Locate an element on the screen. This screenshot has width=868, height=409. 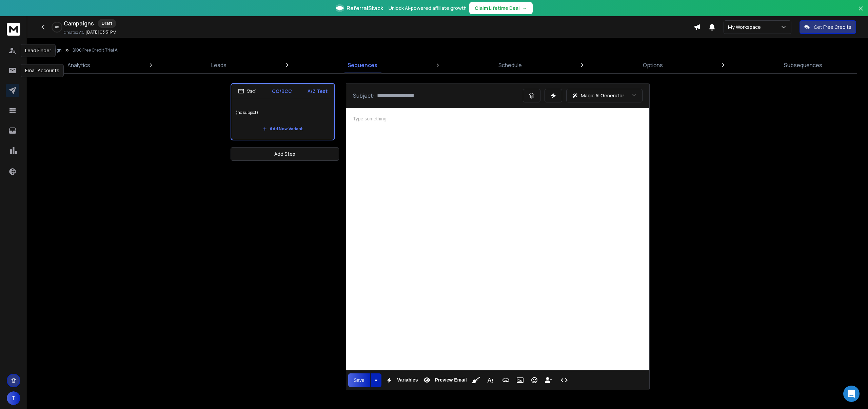
div: Save is located at coordinates (359, 380).